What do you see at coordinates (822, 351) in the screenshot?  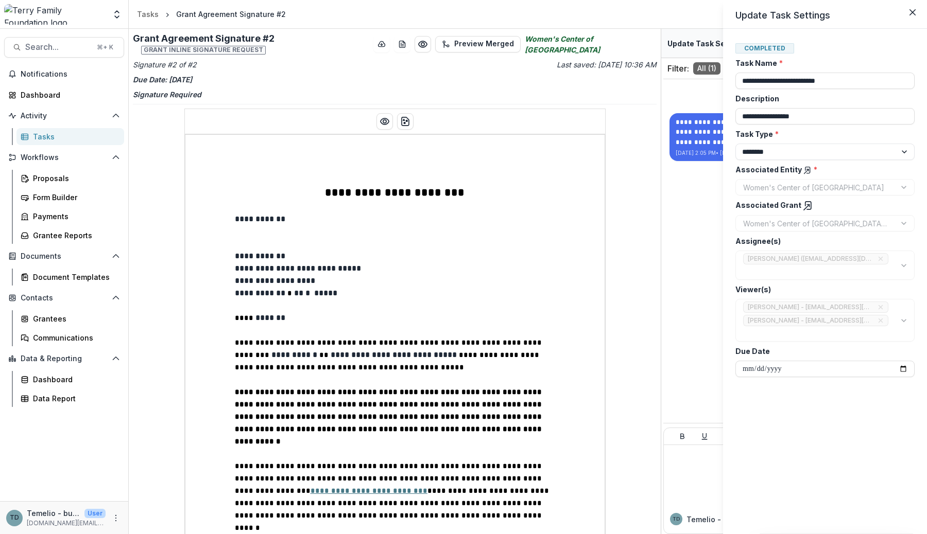 I see `label: Due Date` at bounding box center [822, 351].